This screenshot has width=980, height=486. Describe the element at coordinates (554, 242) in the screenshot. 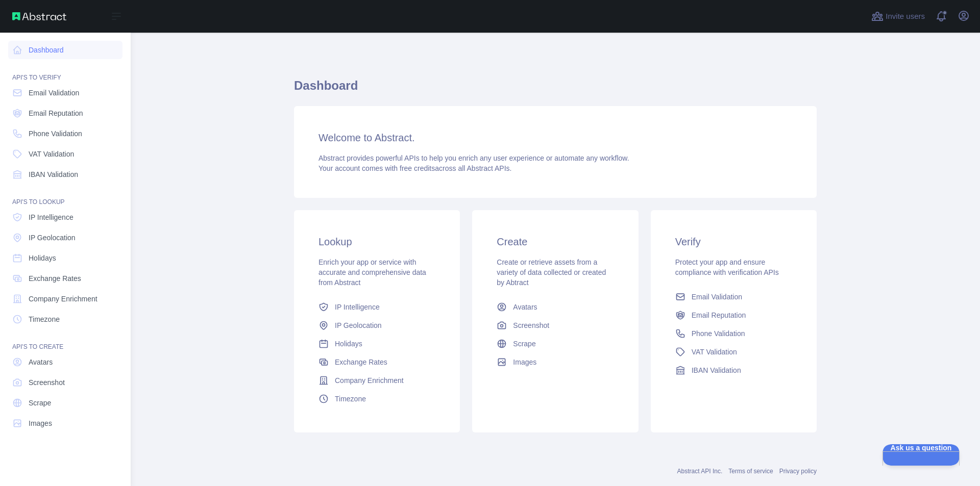

I see `h3: Create` at that location.